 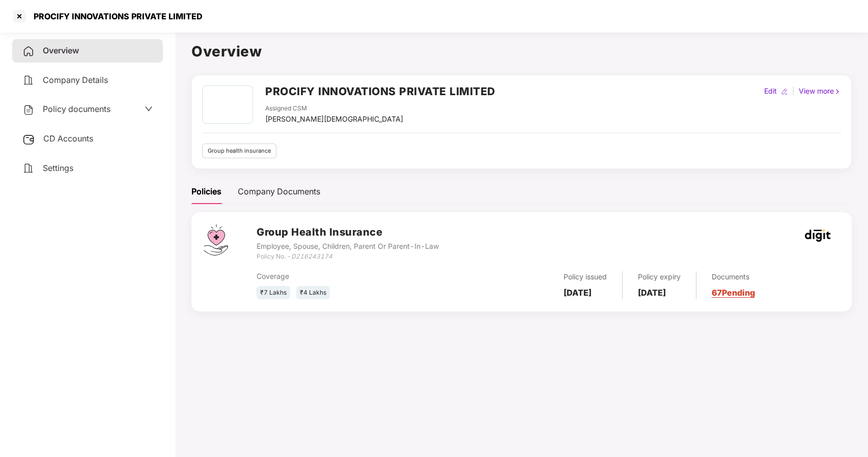 What do you see at coordinates (820, 91) in the screenshot?
I see `div: View more` at bounding box center [820, 91].